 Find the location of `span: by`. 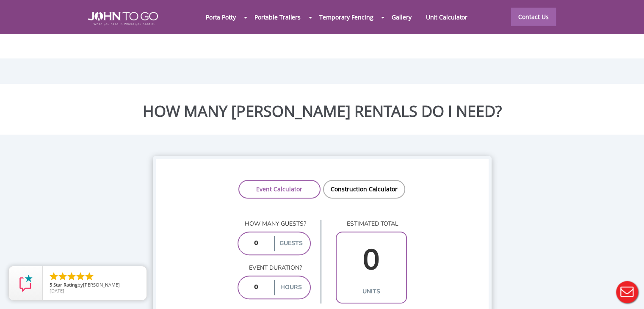

span: by is located at coordinates (95, 285).